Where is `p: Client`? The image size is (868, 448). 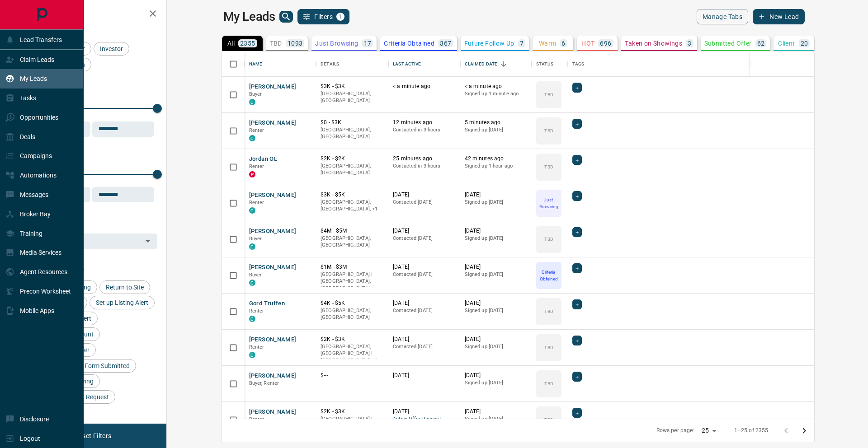
p: Client is located at coordinates (786, 43).